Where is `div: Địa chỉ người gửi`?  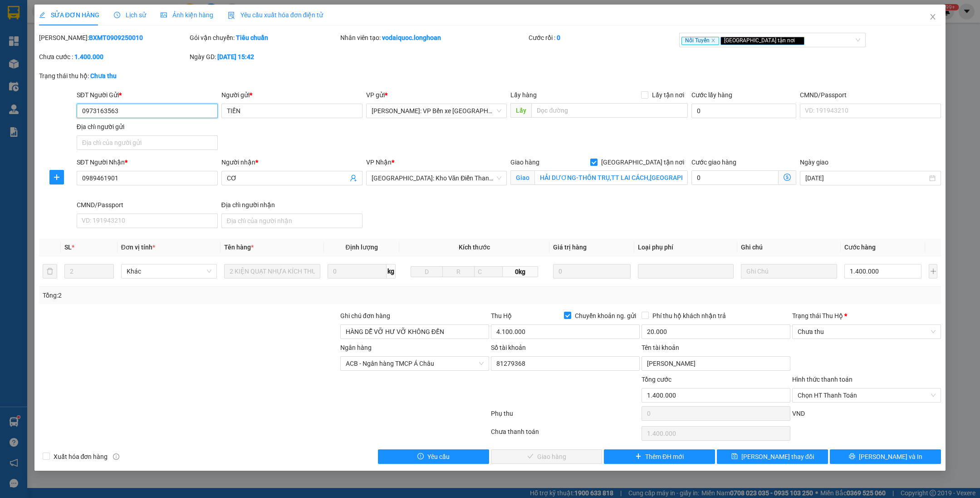 div: Địa chỉ người gửi is located at coordinates (147, 127).